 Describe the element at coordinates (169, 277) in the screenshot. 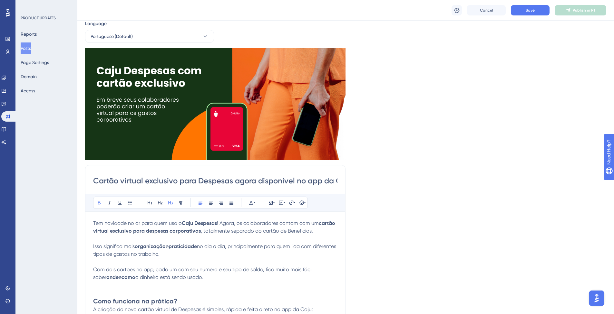

I see `span: o dinheiro está sendo usado.` at that location.